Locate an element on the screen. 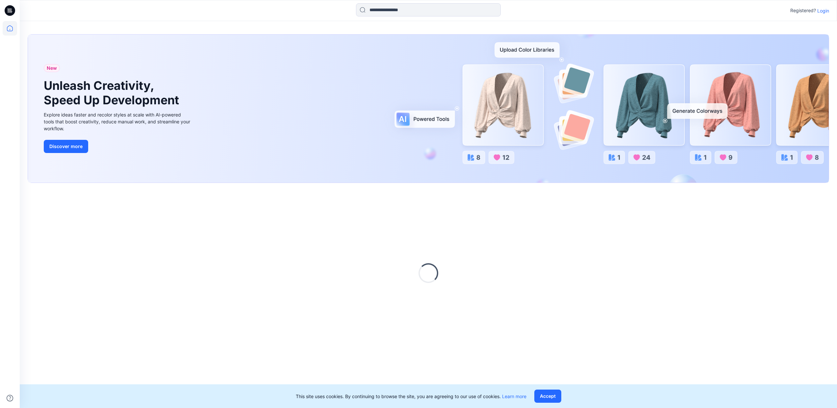 This screenshot has width=837, height=408. div: Explore ideas faster and recolor styles at scale with AI-powered tools that boost creativity, red... is located at coordinates (118, 121).